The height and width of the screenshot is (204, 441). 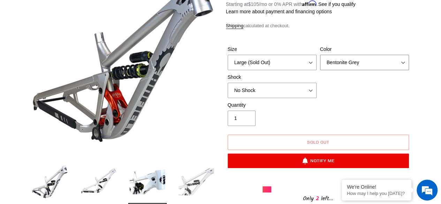 I want to click on label: Size, so click(x=272, y=49).